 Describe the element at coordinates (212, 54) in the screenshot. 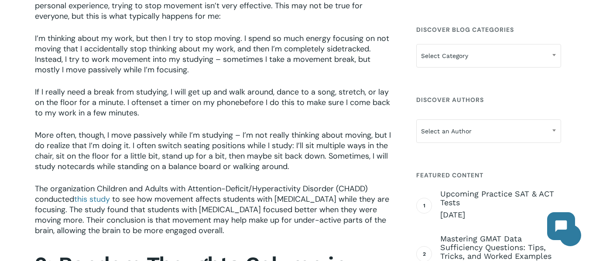

I see `span: I’m thinking about my work, but then I try to stop moving. I spend so much energy focusing on not...` at that location.